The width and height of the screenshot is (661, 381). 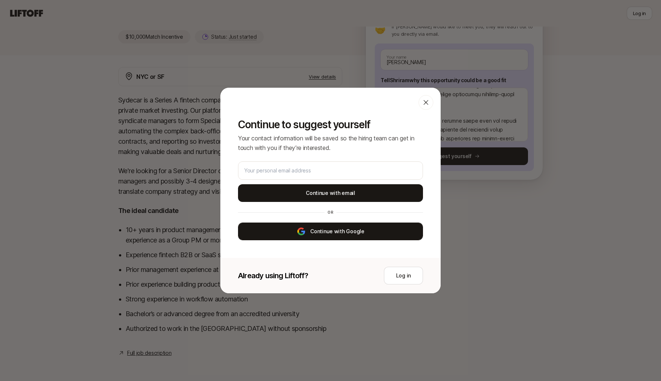 I want to click on img: google-logo, so click(x=301, y=231).